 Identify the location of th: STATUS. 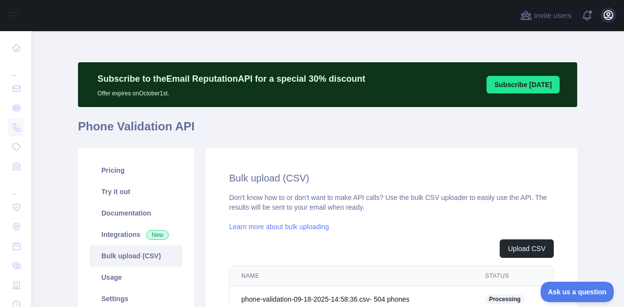
(513, 276).